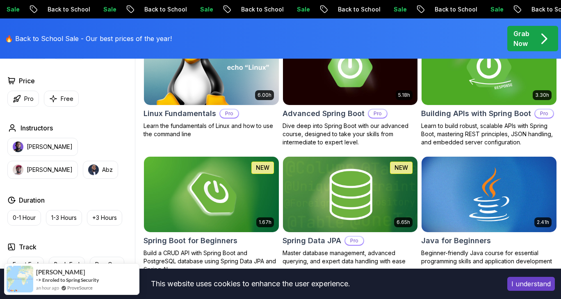 Image resolution: width=561 pixels, height=299 pixels. I want to click on img: provesource social proof notification image, so click(20, 279).